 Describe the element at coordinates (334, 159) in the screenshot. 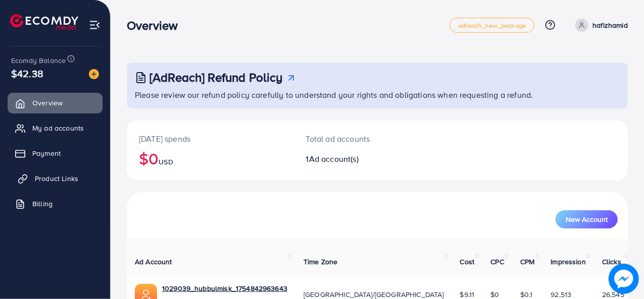

I see `span: Ad account(s)` at that location.